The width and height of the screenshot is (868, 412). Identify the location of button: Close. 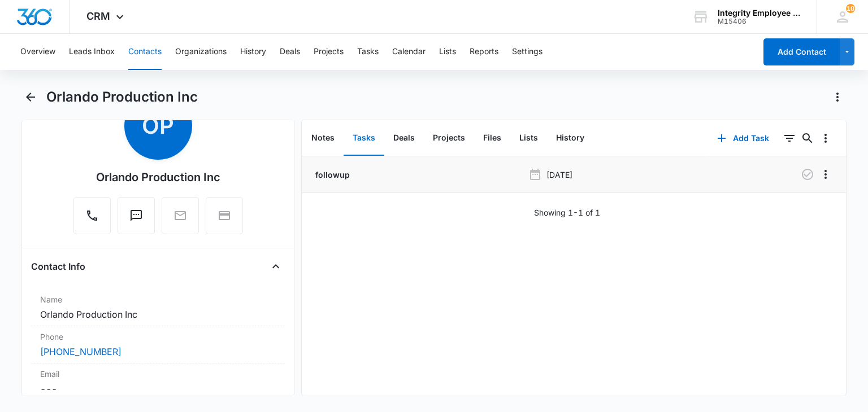
(276, 266).